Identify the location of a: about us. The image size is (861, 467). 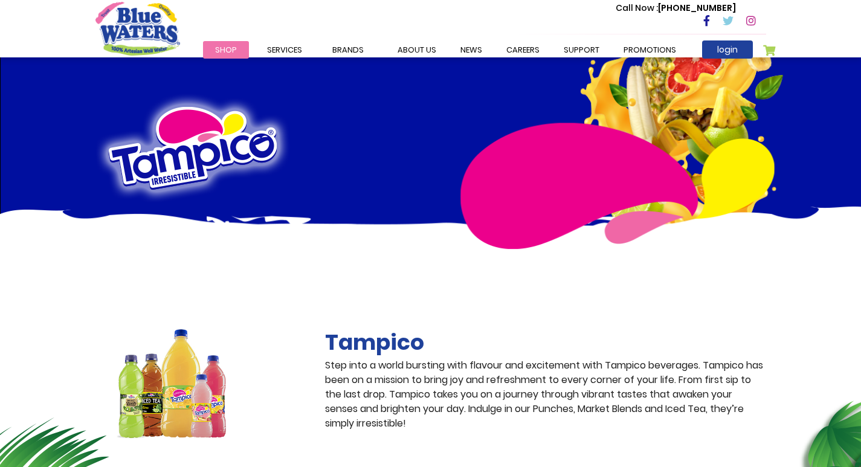
(417, 50).